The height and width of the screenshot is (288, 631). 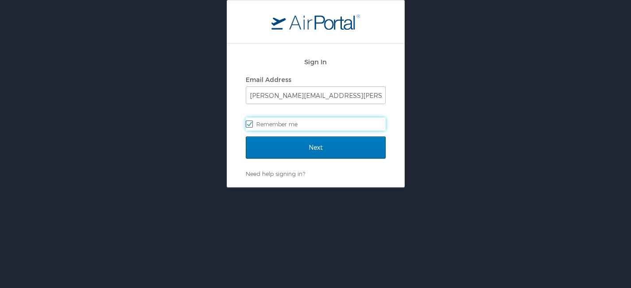 I want to click on h2: Sign In, so click(x=316, y=62).